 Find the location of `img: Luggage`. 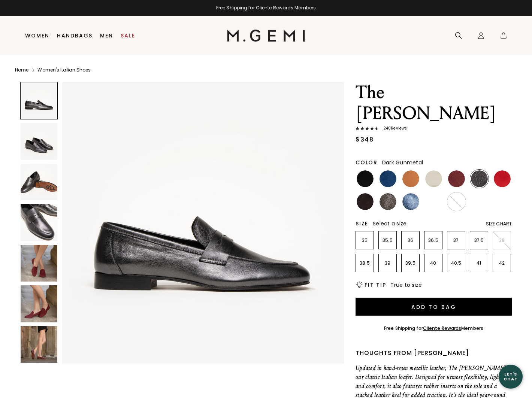

img: Luggage is located at coordinates (410, 179).